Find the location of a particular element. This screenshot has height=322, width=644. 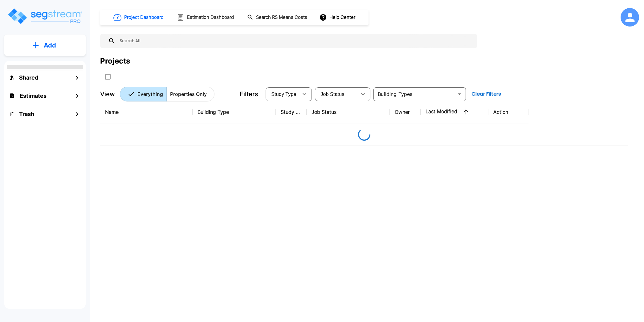

div: Platform is located at coordinates (167, 94).